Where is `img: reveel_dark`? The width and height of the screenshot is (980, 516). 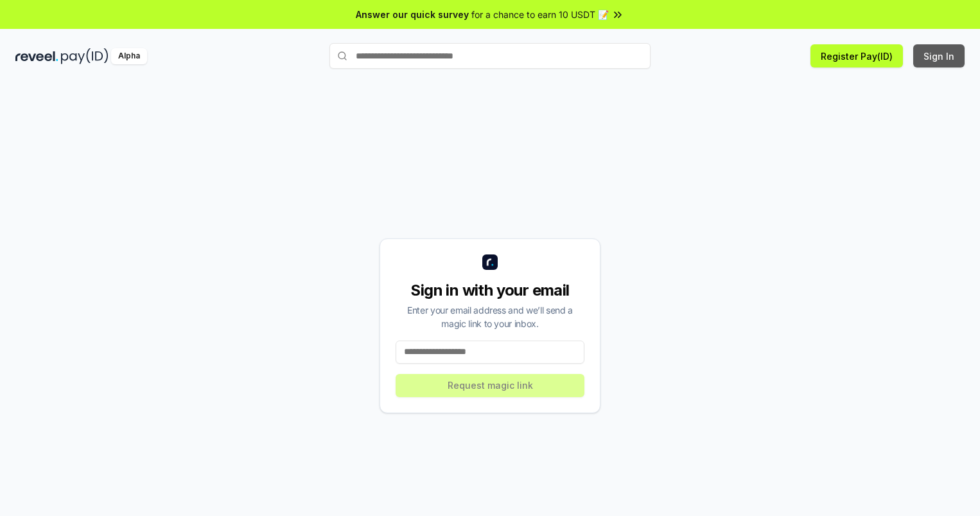 img: reveel_dark is located at coordinates (36, 56).